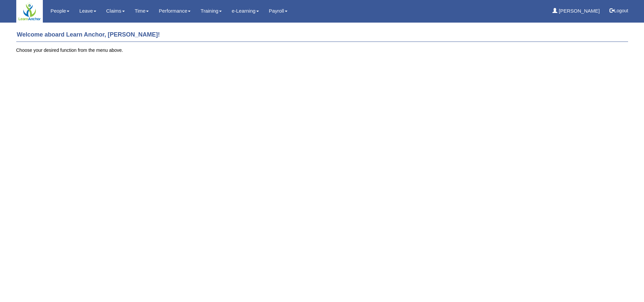 This screenshot has width=644, height=302. I want to click on a: e-Learning, so click(245, 11).